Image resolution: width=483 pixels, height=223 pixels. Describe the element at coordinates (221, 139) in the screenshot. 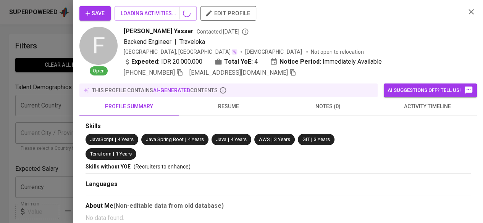

I see `span: Java` at that location.